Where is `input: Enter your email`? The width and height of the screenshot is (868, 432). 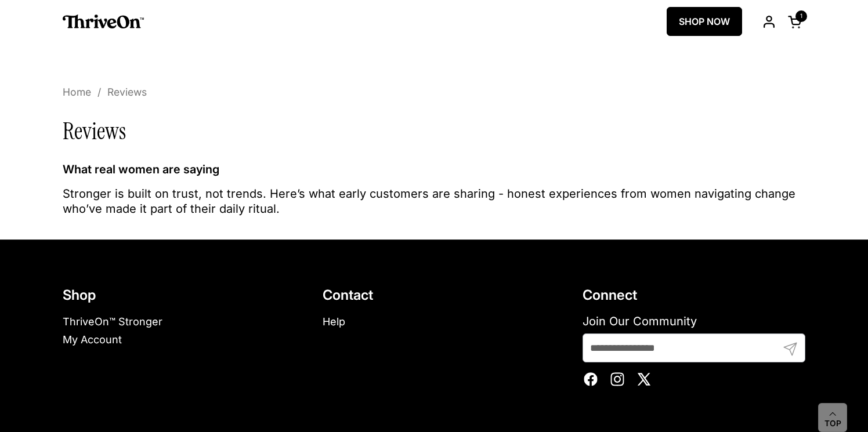 input: Enter your email is located at coordinates (693, 347).